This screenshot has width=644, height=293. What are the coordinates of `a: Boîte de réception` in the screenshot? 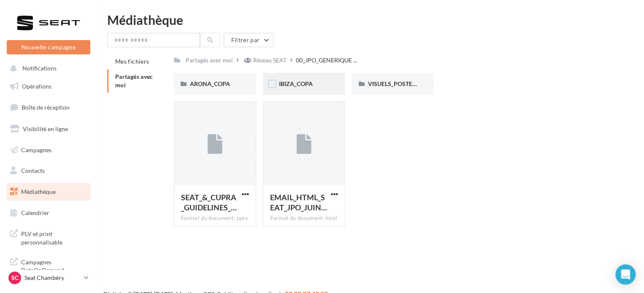 It's located at (48, 107).